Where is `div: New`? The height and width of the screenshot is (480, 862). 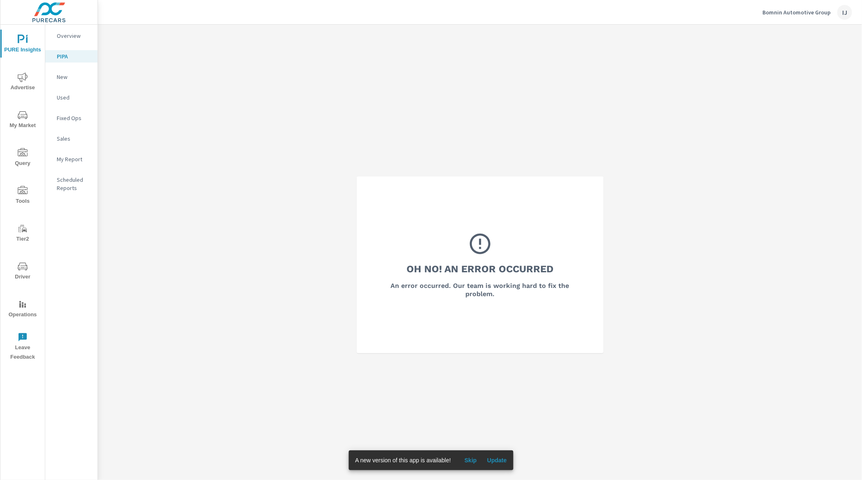
div: New is located at coordinates (71, 77).